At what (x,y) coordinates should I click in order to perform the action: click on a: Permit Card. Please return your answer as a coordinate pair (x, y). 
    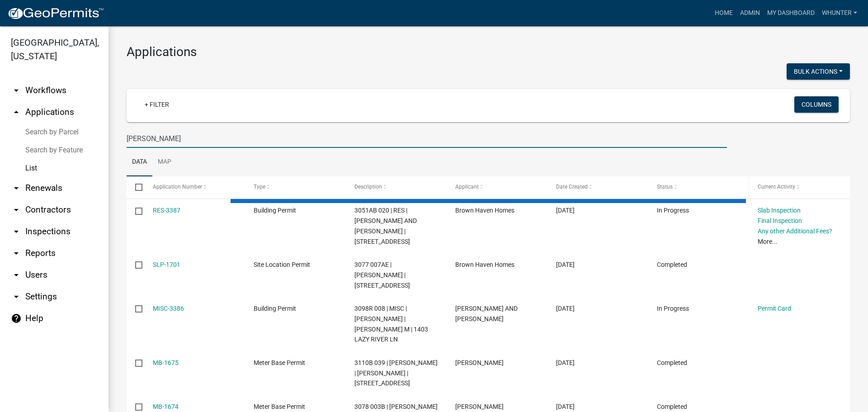
    Looking at the image, I should click on (774, 309).